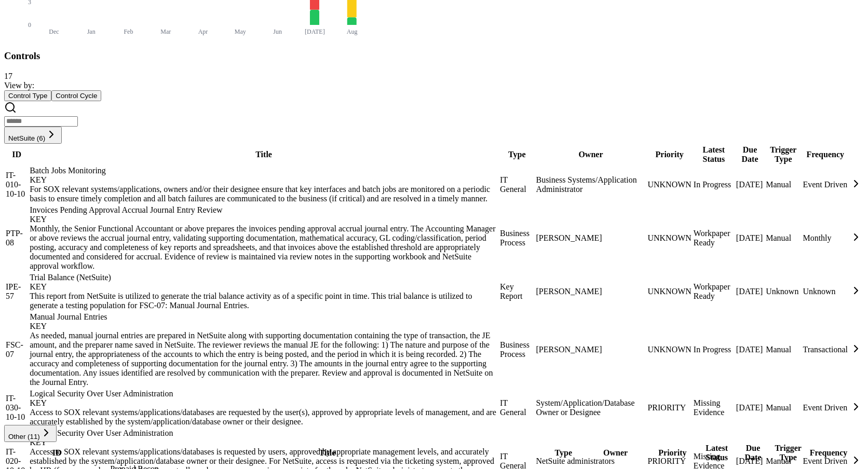 The width and height of the screenshot is (868, 469). Describe the element at coordinates (16, 185) in the screenshot. I see `td: IT-010-10-10` at that location.